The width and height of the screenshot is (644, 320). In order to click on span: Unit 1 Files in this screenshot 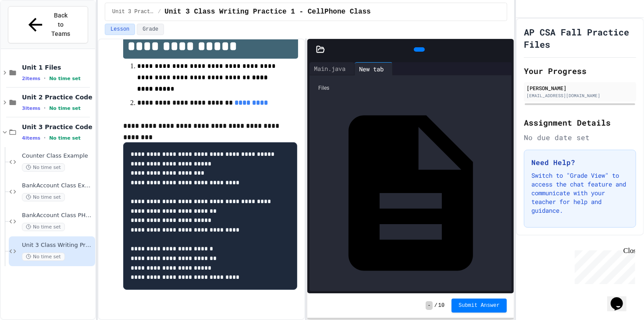, I will do `click(58, 67)`.